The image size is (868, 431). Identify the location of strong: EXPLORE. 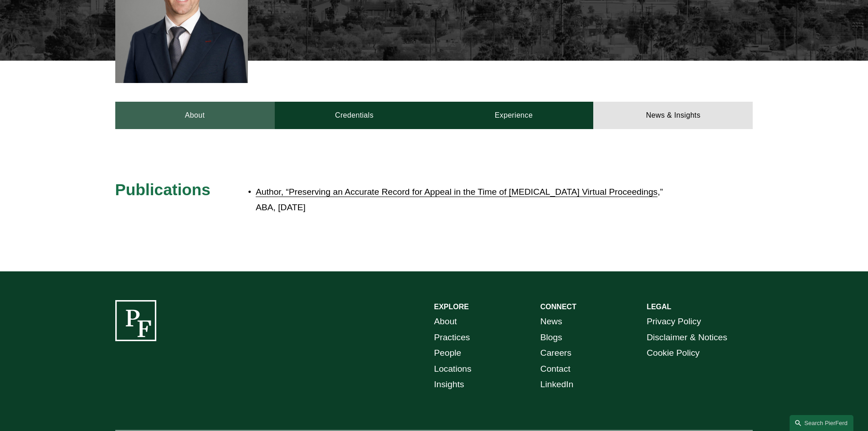
(451, 306).